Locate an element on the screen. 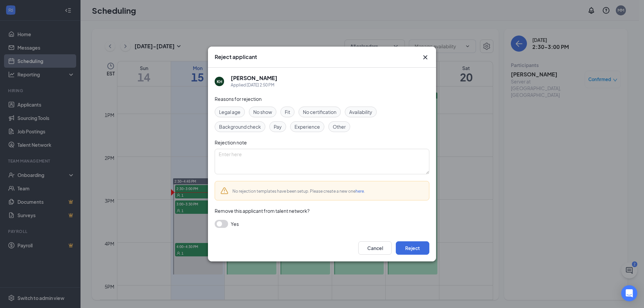 The image size is (644, 308). svg: Cross is located at coordinates (425, 57).